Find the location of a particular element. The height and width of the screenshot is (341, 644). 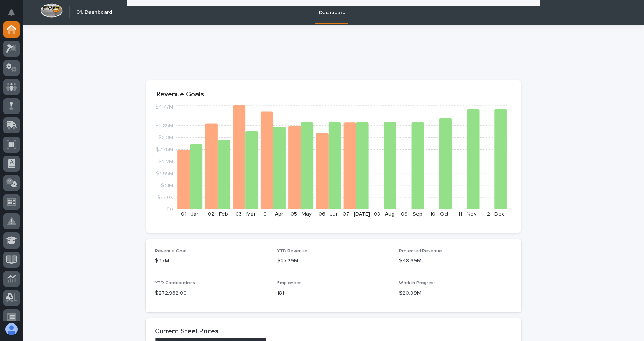

span: Employees is located at coordinates (289, 283).